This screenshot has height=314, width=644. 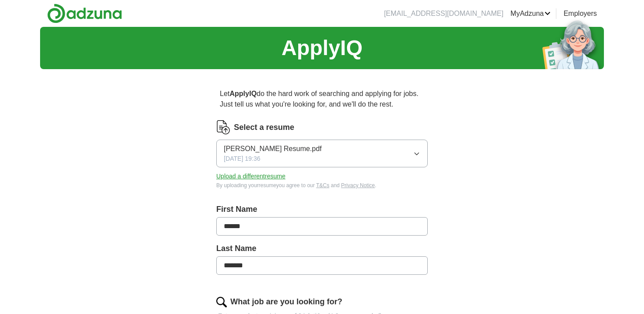 What do you see at coordinates (322, 209) in the screenshot?
I see `label: First Name` at bounding box center [322, 209].